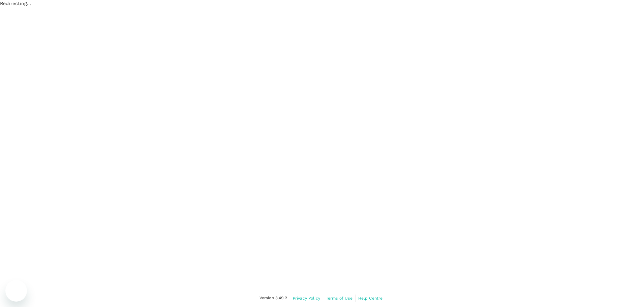 The image size is (642, 307). I want to click on a: Privacy Policy, so click(306, 298).